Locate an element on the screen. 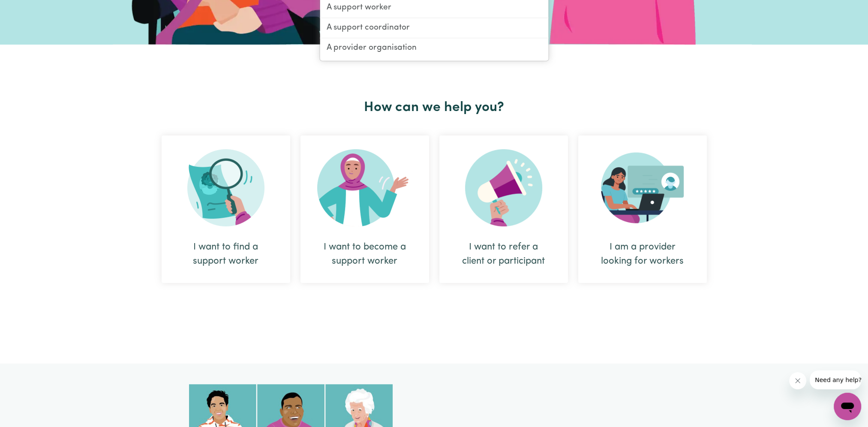 This screenshot has height=427, width=868. span: Need any help? is located at coordinates (28, 9).